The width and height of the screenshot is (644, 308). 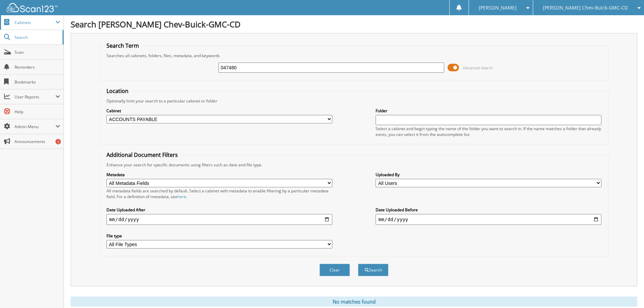 What do you see at coordinates (488, 111) in the screenshot?
I see `label: Folder` at bounding box center [488, 111].